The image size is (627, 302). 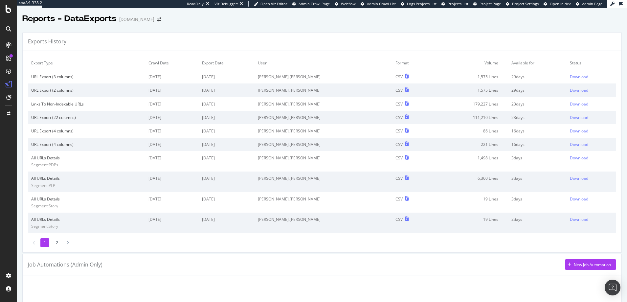 What do you see at coordinates (86, 63) in the screenshot?
I see `td: Export Type` at bounding box center [86, 63].